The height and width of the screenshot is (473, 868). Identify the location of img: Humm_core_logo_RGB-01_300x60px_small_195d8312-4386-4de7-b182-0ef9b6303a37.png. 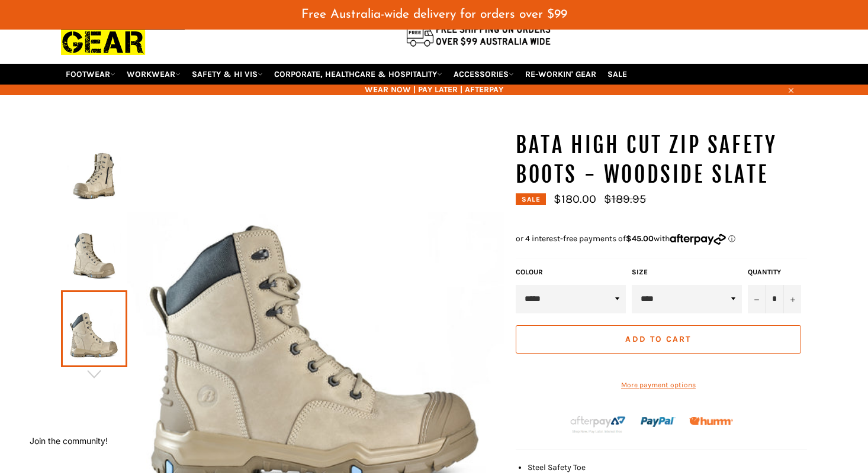
(711, 421).